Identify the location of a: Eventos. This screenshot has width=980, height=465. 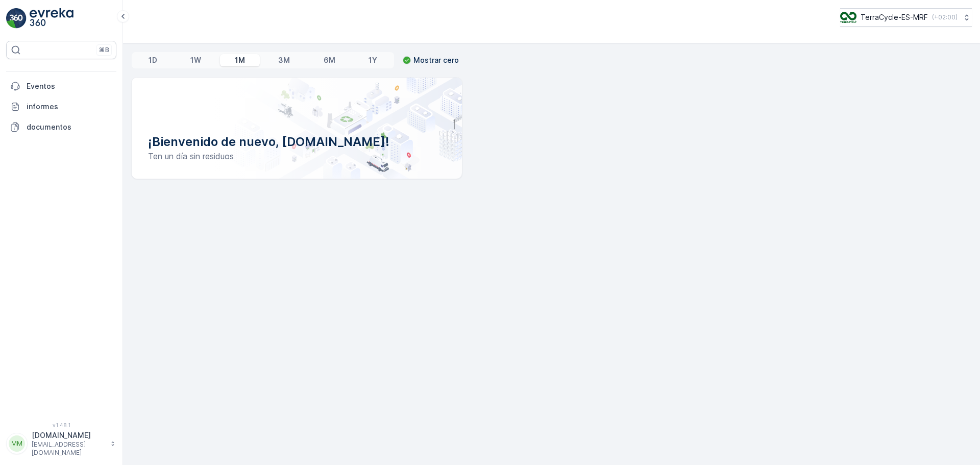
(62, 86).